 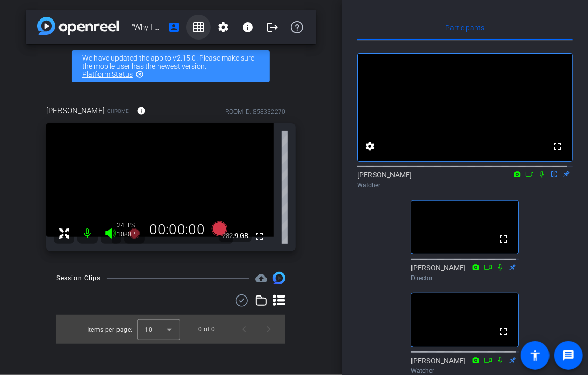 What do you see at coordinates (536, 356) in the screenshot?
I see `mat-icon: accessibility` at bounding box center [536, 356].